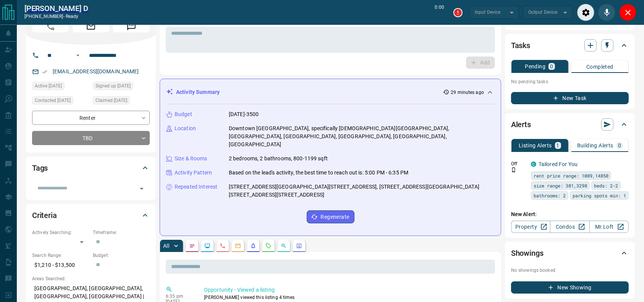 This screenshot has height=302, width=644. I want to click on p: Listing Alerts, so click(535, 146).